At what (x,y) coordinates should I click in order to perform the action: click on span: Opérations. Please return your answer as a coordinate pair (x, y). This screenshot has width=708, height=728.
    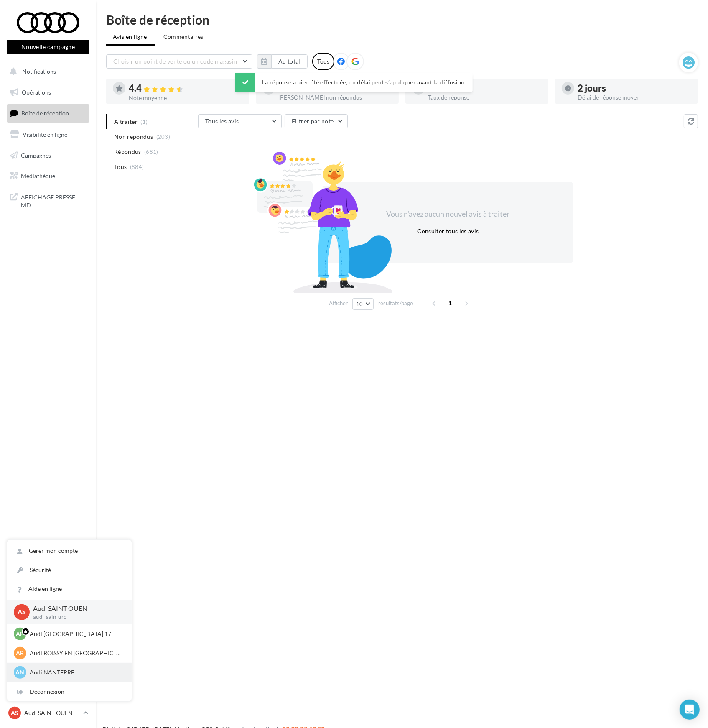
    Looking at the image, I should click on (36, 92).